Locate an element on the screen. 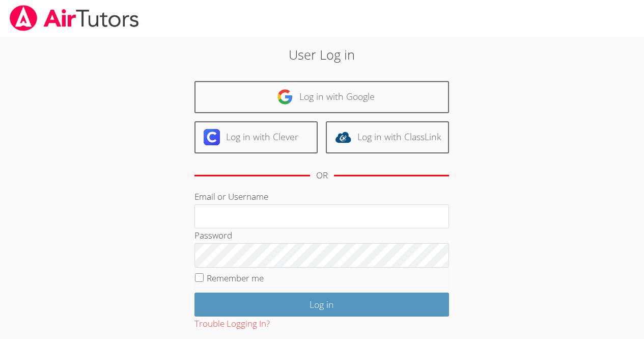  a: Log in with Google is located at coordinates (322, 97).